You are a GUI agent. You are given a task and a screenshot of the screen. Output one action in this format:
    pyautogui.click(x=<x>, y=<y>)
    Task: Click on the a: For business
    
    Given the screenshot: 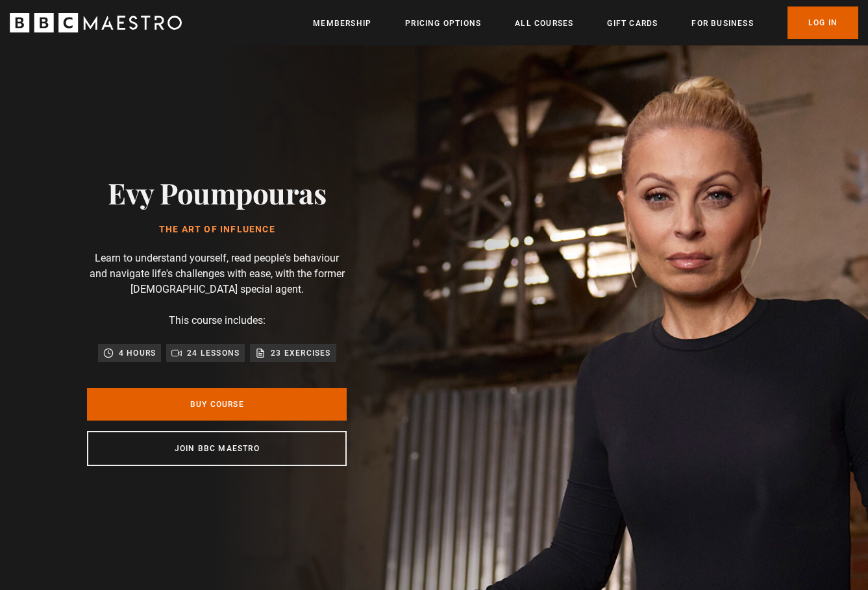 What is the action you would take?
    pyautogui.click(x=722, y=24)
    